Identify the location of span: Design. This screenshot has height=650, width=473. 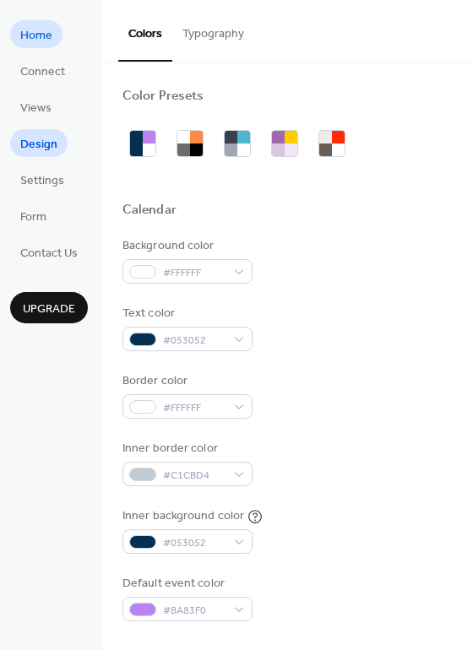
(39, 144).